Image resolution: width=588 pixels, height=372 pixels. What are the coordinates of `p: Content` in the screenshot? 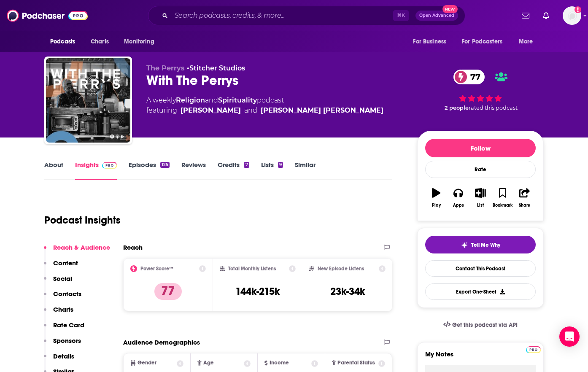 It's located at (65, 263).